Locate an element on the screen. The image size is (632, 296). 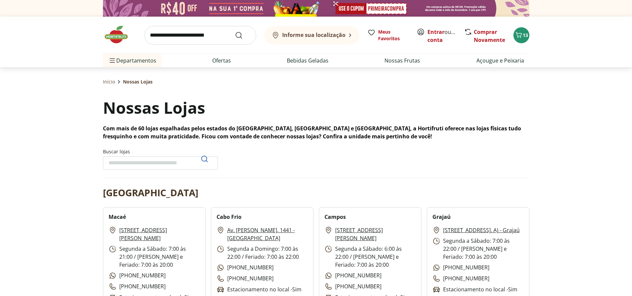
span: Meus Favoritos is located at coordinates (393, 35).